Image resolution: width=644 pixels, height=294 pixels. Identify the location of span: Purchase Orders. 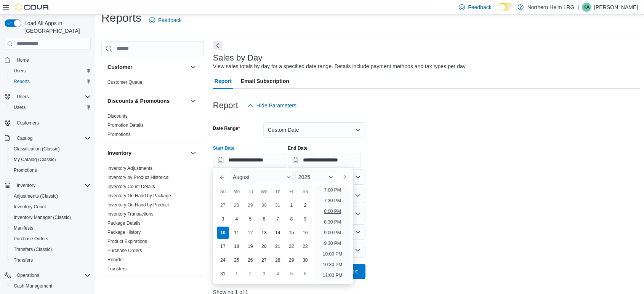
(51, 239).